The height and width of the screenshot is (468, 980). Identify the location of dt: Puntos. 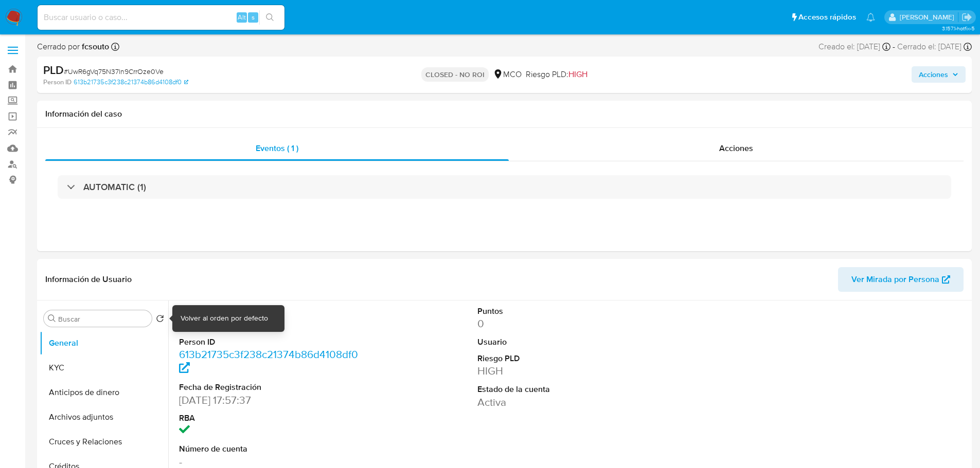
(571, 312).